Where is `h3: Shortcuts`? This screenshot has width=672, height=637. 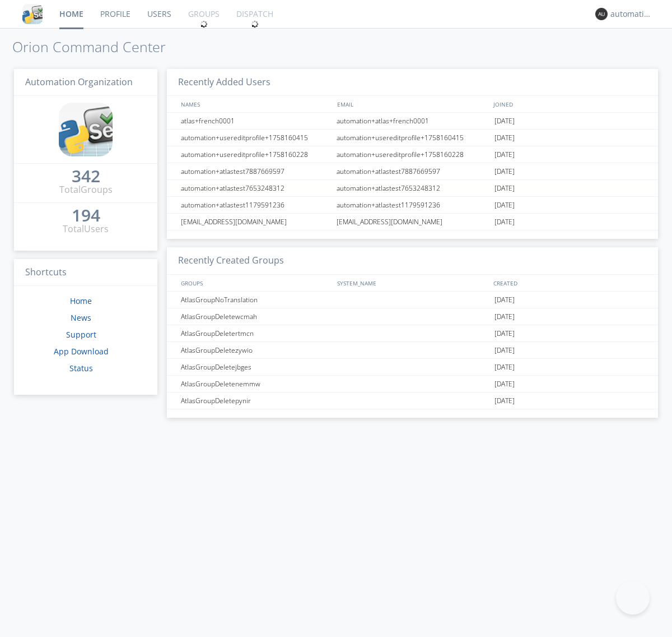
h3: Shortcuts is located at coordinates (85, 272).